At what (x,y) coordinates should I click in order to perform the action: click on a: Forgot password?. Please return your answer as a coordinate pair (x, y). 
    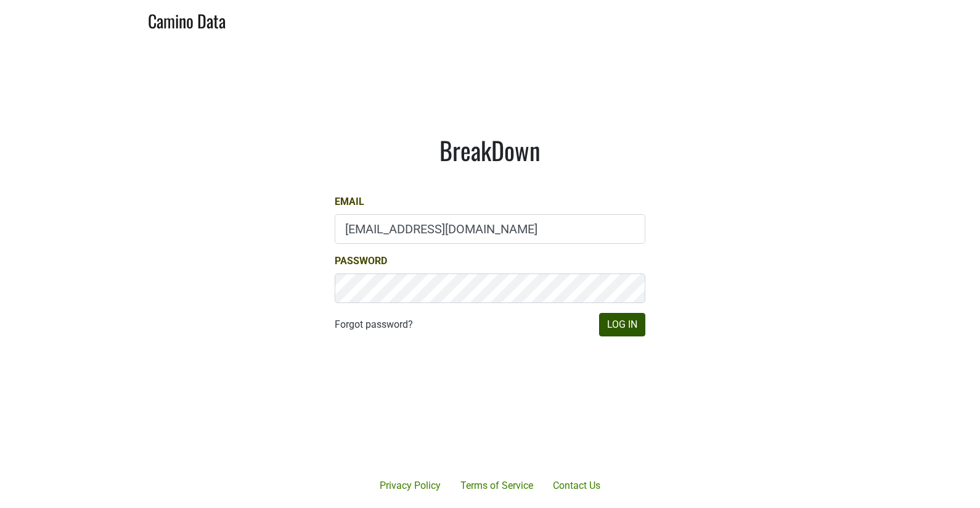
    Looking at the image, I should click on (374, 325).